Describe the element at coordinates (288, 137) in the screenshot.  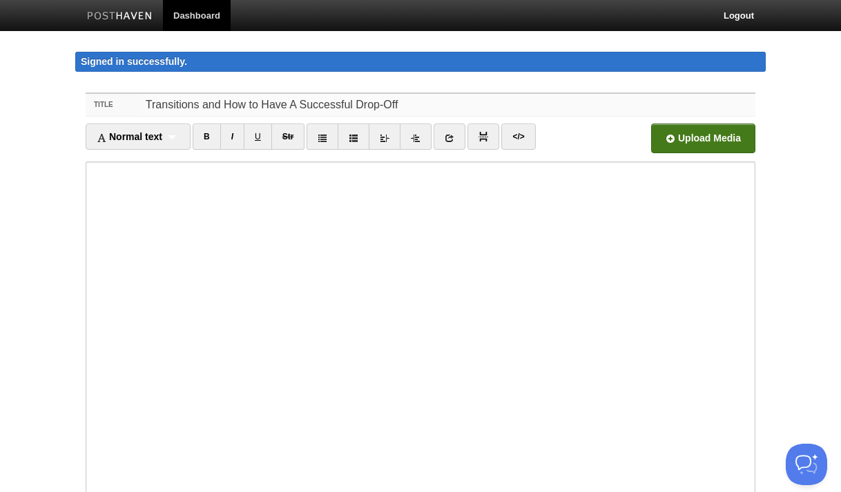
I see `del: Str` at that location.